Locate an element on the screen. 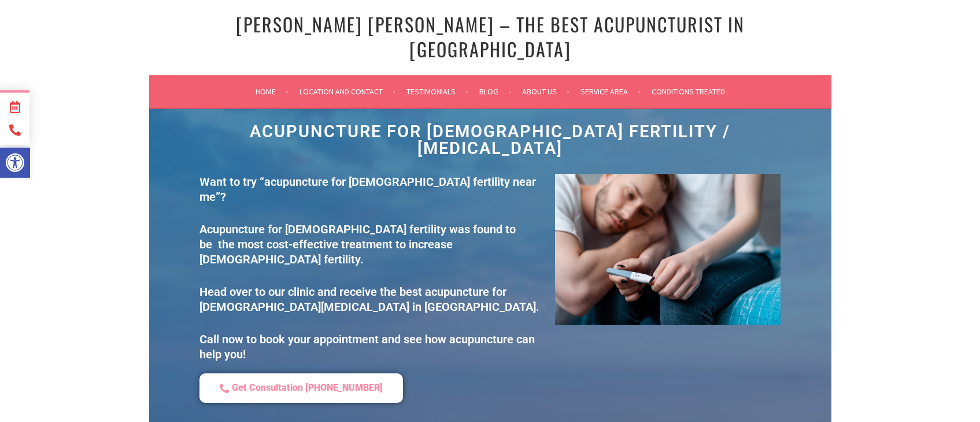  p: Call now to book your appointment and see how acupuncture can help you! is located at coordinates (371, 346).